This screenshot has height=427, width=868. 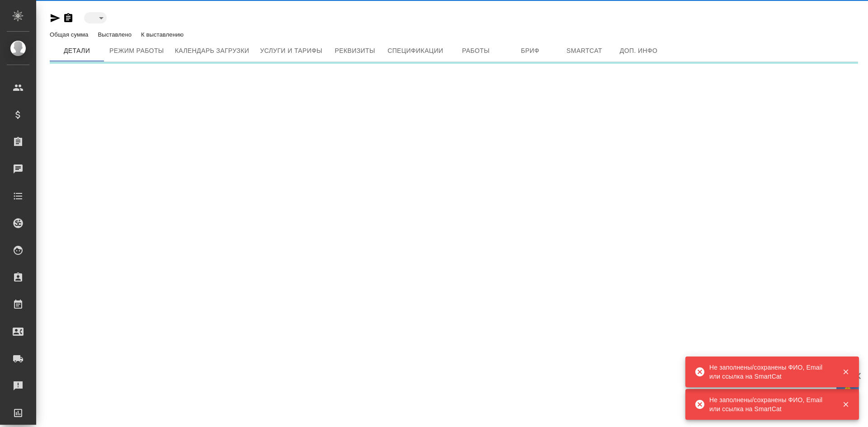 What do you see at coordinates (163, 34) in the screenshot?
I see `p: К выставлению` at bounding box center [163, 34].